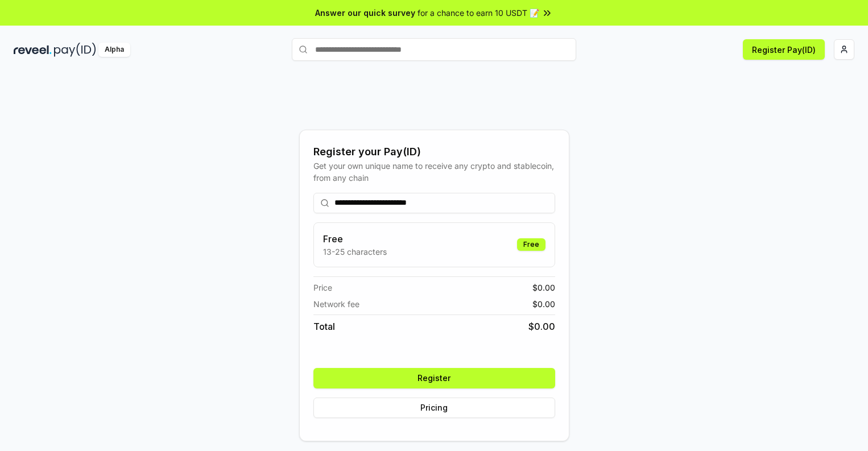 The width and height of the screenshot is (868, 451). What do you see at coordinates (531, 244) in the screenshot?
I see `div: Free` at bounding box center [531, 244].